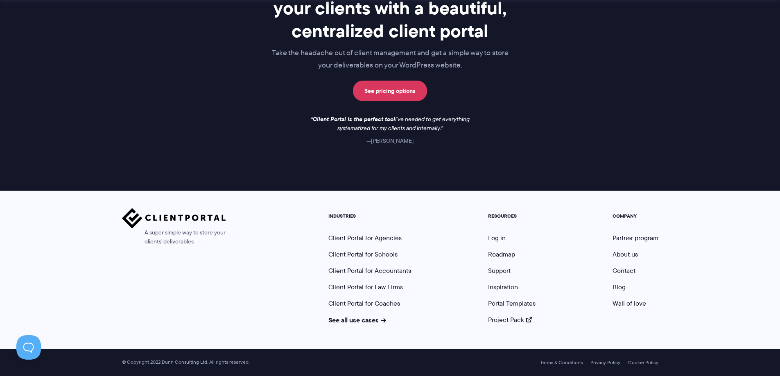 The image size is (780, 376). Describe the element at coordinates (364, 303) in the screenshot. I see `a: Client Portal for Coaches` at that location.